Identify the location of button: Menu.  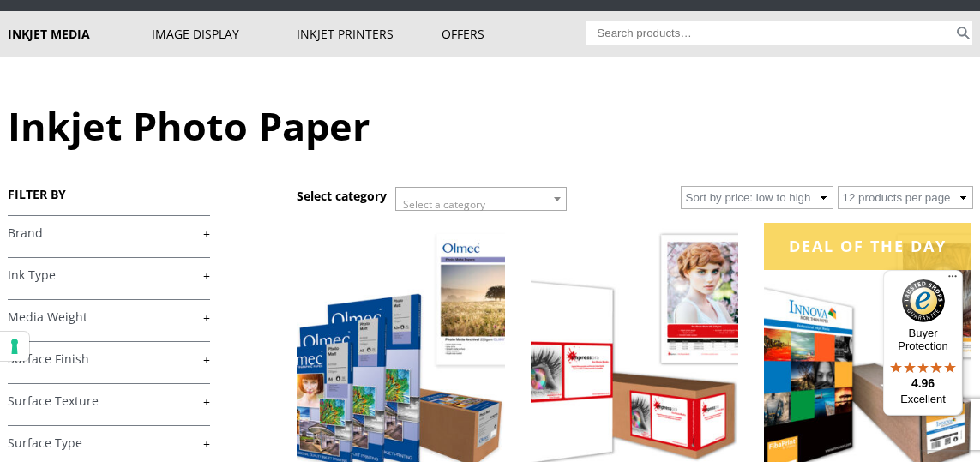
(953, 280).